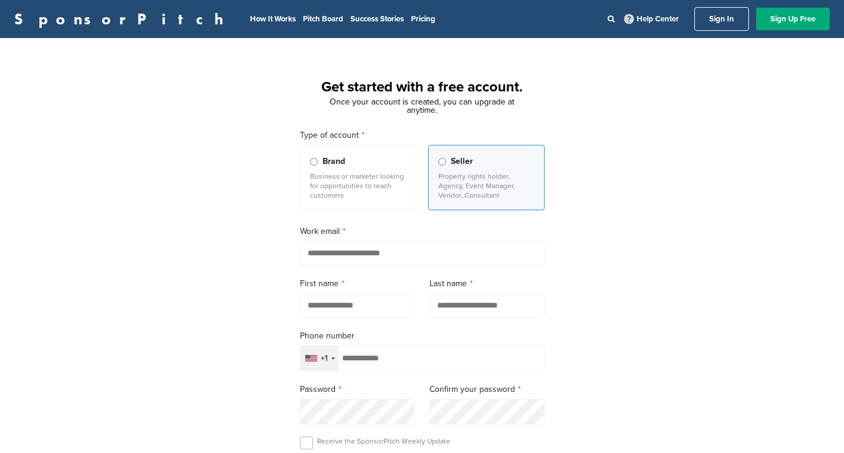  I want to click on label: Work email, so click(422, 232).